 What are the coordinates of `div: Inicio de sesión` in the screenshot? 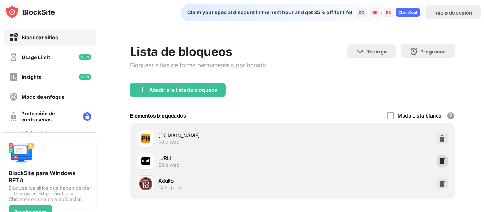 It's located at (453, 12).